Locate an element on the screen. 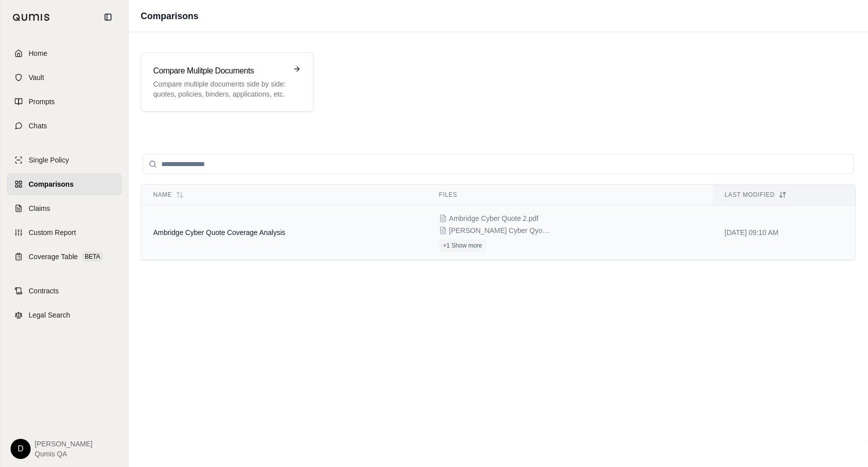 The image size is (868, 467). button: +1 Show more is located at coordinates (463, 246).